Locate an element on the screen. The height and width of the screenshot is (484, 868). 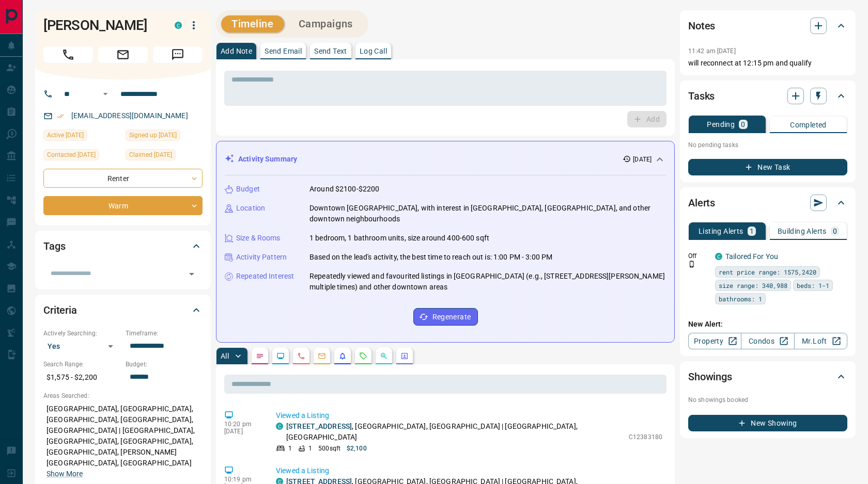
h2: Tags is located at coordinates (54, 246).